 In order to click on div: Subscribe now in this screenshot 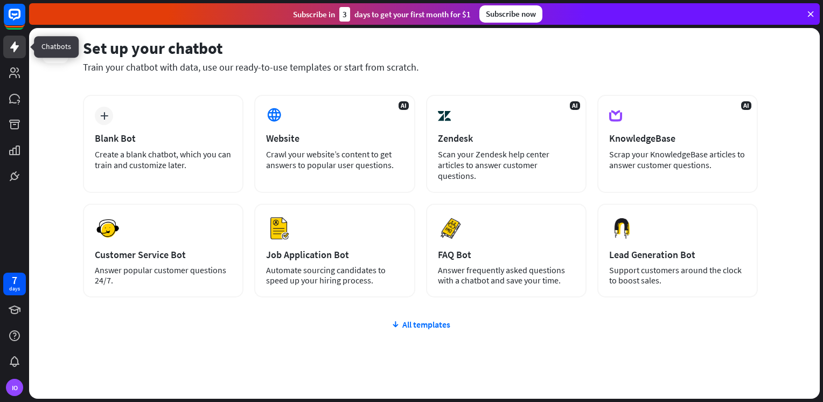, I will do `click(511, 14)`.